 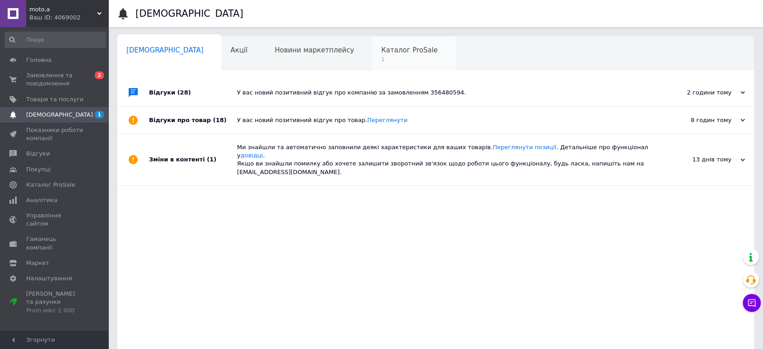 What do you see at coordinates (37, 263) in the screenshot?
I see `span: Маркет` at bounding box center [37, 263].